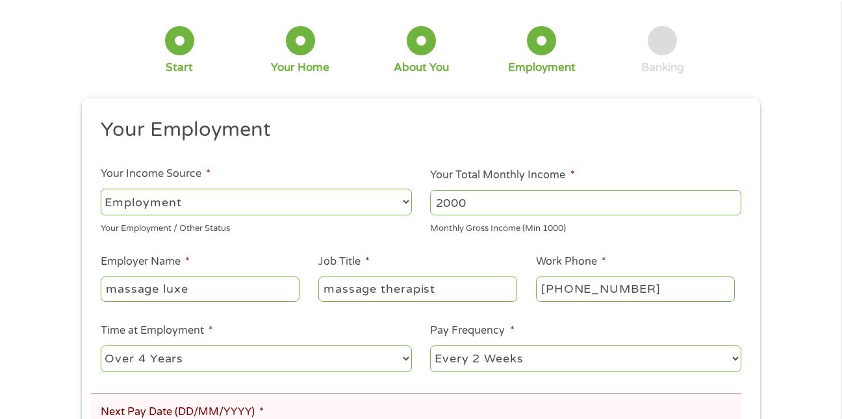 The height and width of the screenshot is (419, 842). Describe the element at coordinates (179, 68) in the screenshot. I see `div: Start` at that location.